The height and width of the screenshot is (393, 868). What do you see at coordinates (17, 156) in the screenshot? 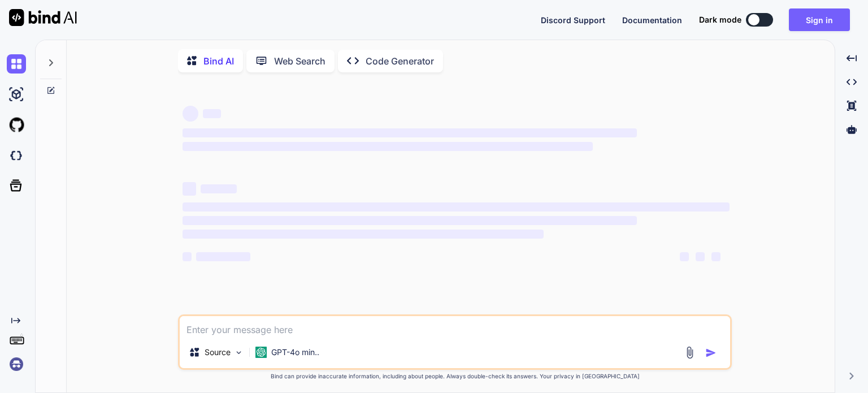
I see `img: darkCloudIdeIcon` at bounding box center [17, 156].